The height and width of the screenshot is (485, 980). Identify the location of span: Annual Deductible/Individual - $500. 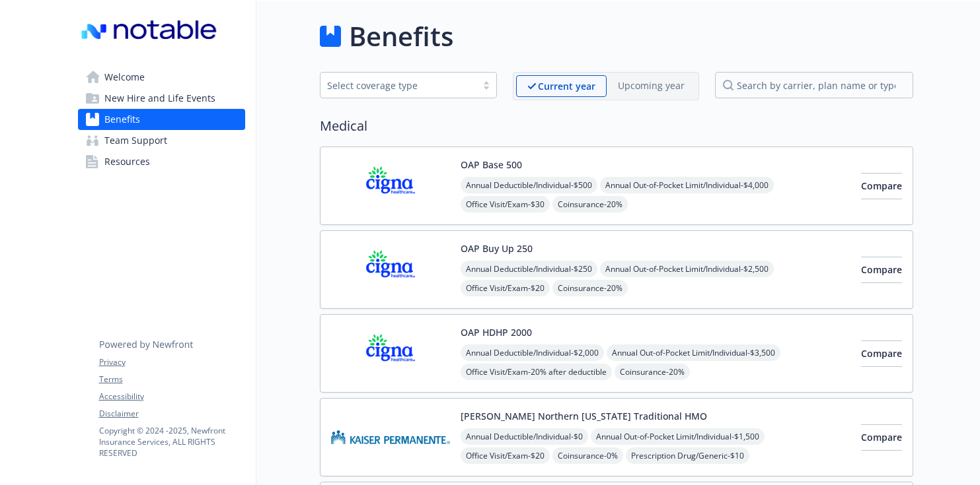
(529, 185).